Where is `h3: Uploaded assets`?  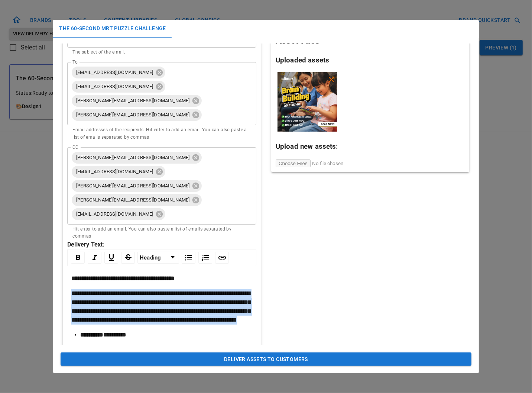 h3: Uploaded assets is located at coordinates (370, 60).